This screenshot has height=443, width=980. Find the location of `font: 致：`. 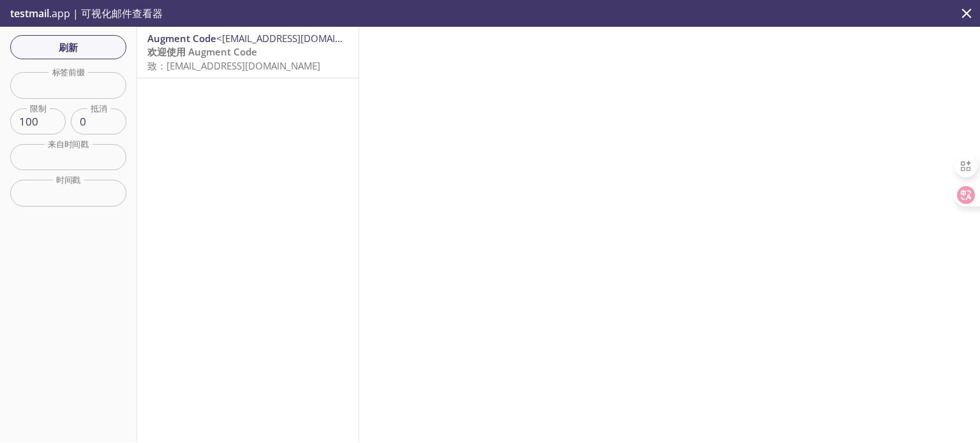

font: 致： is located at coordinates (157, 66).